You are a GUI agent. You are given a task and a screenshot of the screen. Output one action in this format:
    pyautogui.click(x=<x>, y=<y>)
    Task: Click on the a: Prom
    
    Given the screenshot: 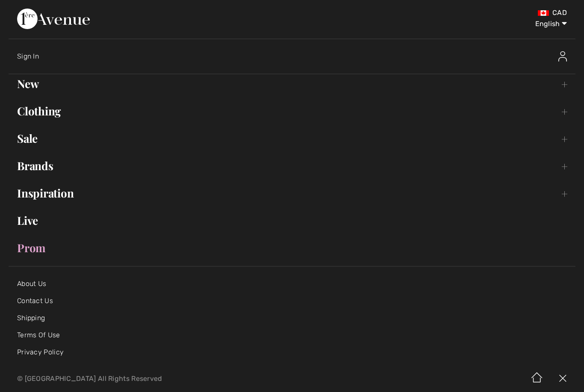 What is the action you would take?
    pyautogui.click(x=292, y=248)
    